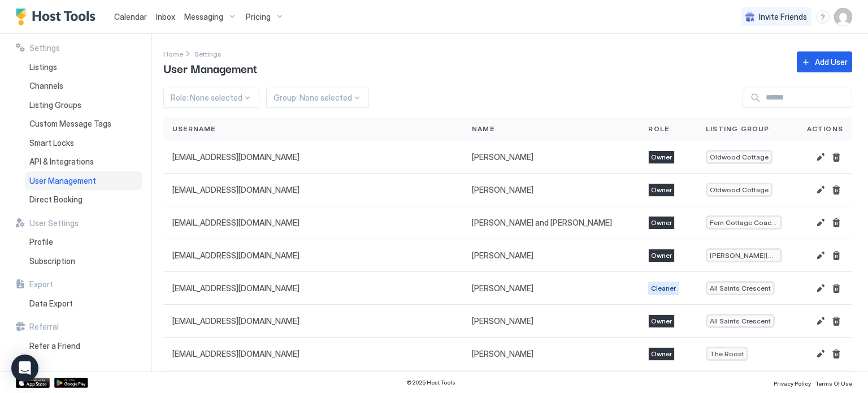 This screenshot has width=868, height=393. What do you see at coordinates (83, 86) in the screenshot?
I see `a: Channels` at bounding box center [83, 86].